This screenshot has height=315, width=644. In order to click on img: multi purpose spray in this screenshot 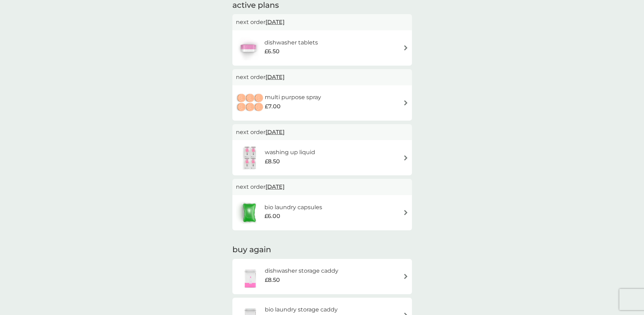, I will do `click(250, 103)`.